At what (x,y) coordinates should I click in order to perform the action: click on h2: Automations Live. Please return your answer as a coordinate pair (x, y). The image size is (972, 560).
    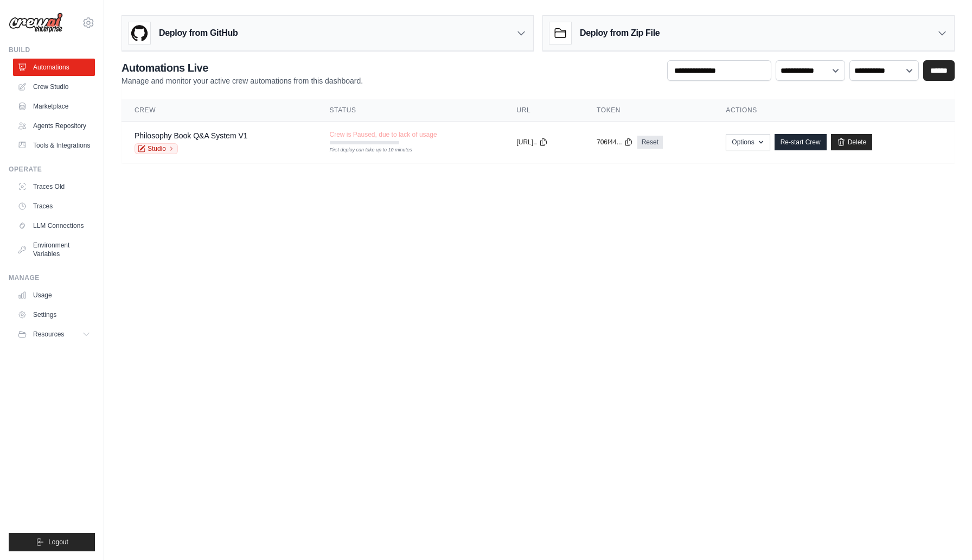
    Looking at the image, I should click on (242, 68).